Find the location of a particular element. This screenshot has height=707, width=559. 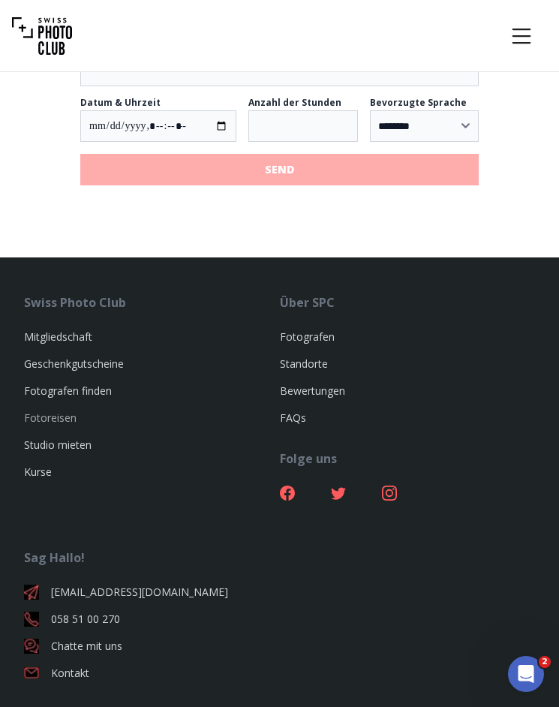

button: Menu is located at coordinates (521, 36).